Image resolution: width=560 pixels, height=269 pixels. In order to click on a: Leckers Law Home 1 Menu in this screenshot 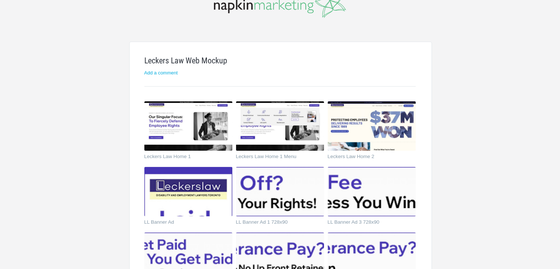, I will do `click(275, 158)`.